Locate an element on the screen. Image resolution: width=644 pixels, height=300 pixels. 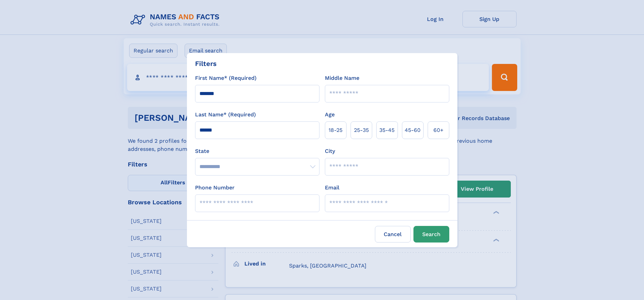
label: First Name* (Required) is located at coordinates (226, 78).